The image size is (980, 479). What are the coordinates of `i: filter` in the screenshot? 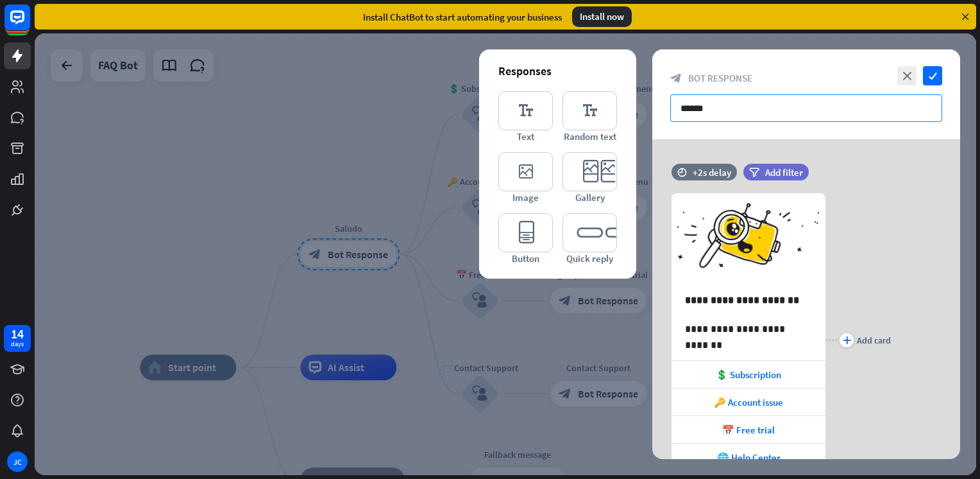 It's located at (754, 172).